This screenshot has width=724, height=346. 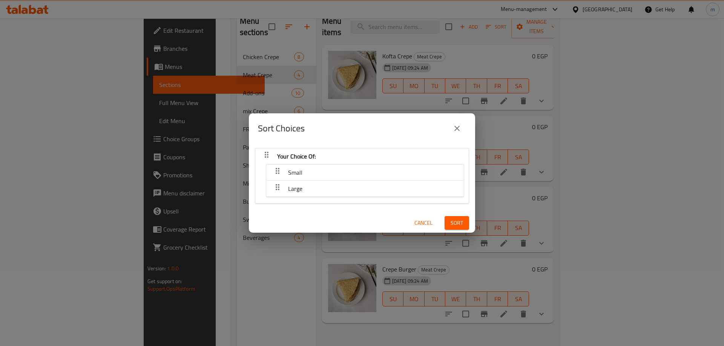 I want to click on button: Cancel, so click(x=423, y=223).